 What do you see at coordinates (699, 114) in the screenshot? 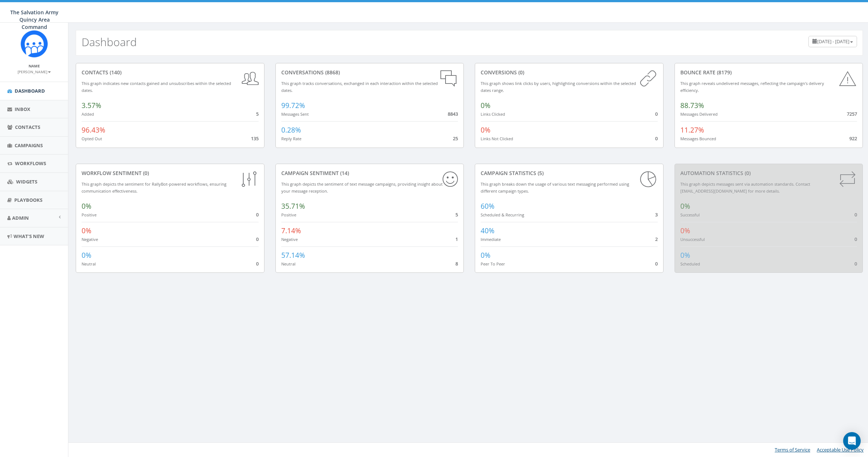
I see `small: Messages Delivered` at bounding box center [699, 114].